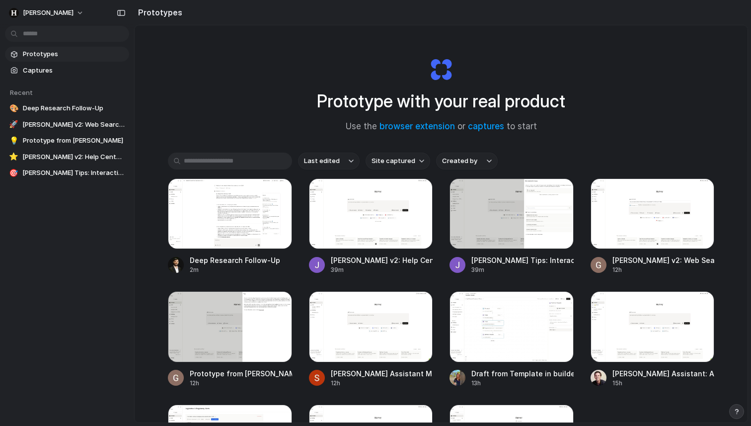  What do you see at coordinates (441, 127) in the screenshot?
I see `span: Use the or to start` at bounding box center [441, 127].